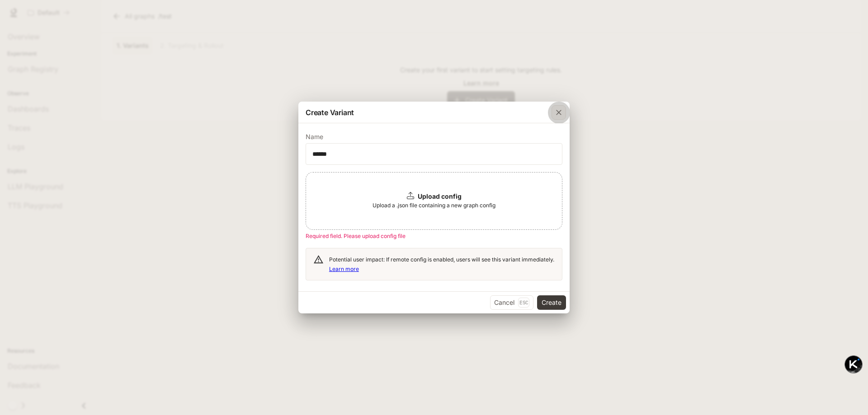 The width and height of the screenshot is (868, 415). I want to click on b: Upload config, so click(439, 196).